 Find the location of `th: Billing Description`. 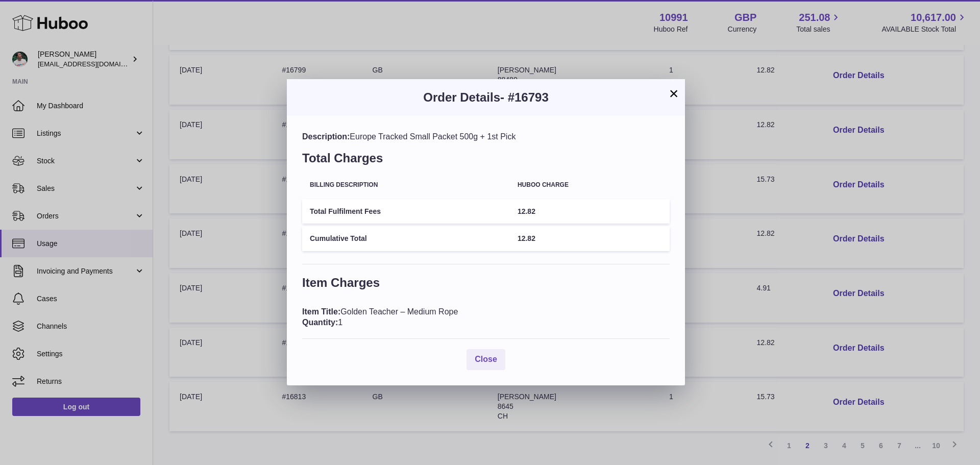

th: Billing Description is located at coordinates (406, 185).